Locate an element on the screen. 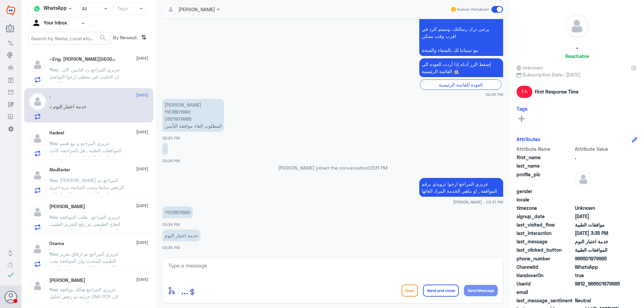 The height and width of the screenshot is (308, 644). span: signup_date is located at coordinates (545, 216).